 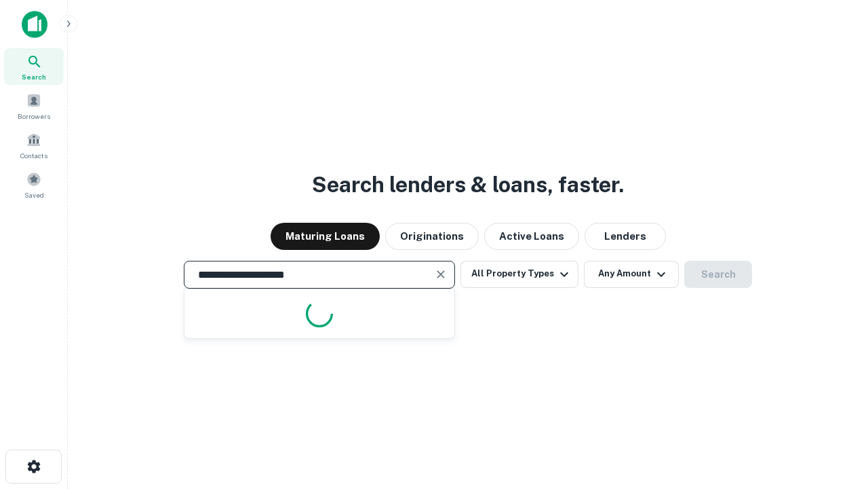 What do you see at coordinates (519, 274) in the screenshot?
I see `button: All Property Types` at bounding box center [519, 274].